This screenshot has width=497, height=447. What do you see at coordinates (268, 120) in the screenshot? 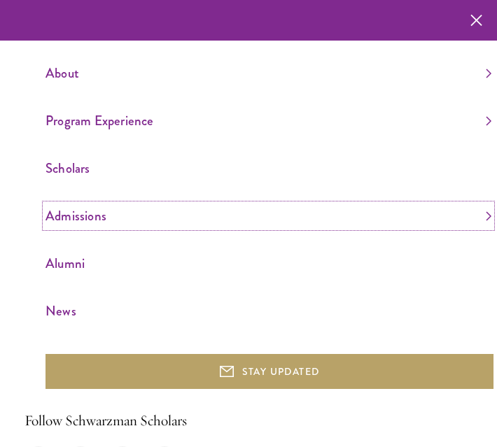
I see `a: Program Experience` at bounding box center [268, 120].